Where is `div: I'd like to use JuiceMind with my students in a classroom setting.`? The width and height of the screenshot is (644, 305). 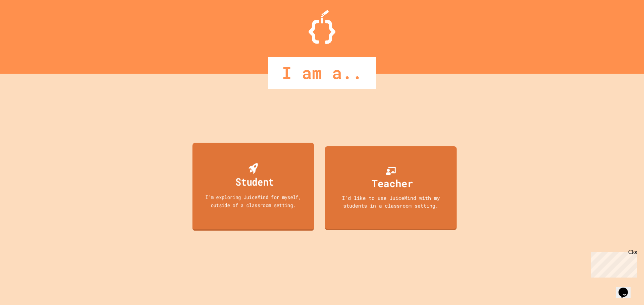 div: I'd like to use JuiceMind with my students in a classroom setting. is located at coordinates (391, 202).